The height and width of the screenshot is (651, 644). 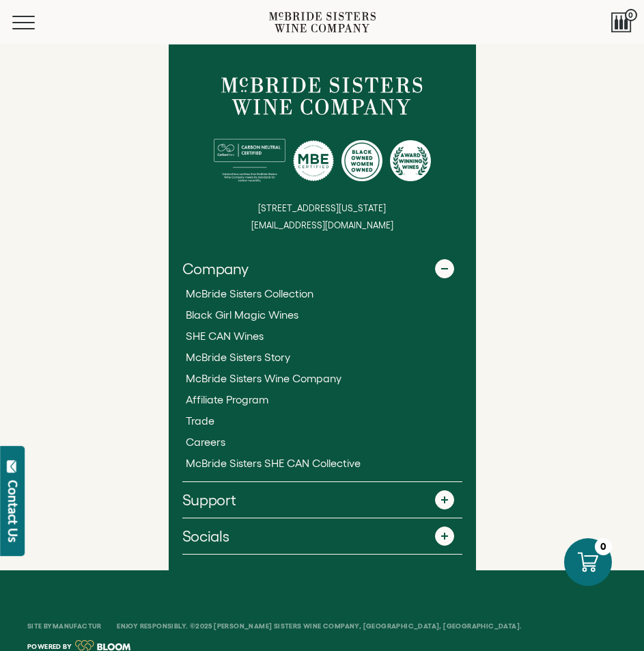 I want to click on a: McBride Sisters SHE CAN Collective, so click(x=322, y=462).